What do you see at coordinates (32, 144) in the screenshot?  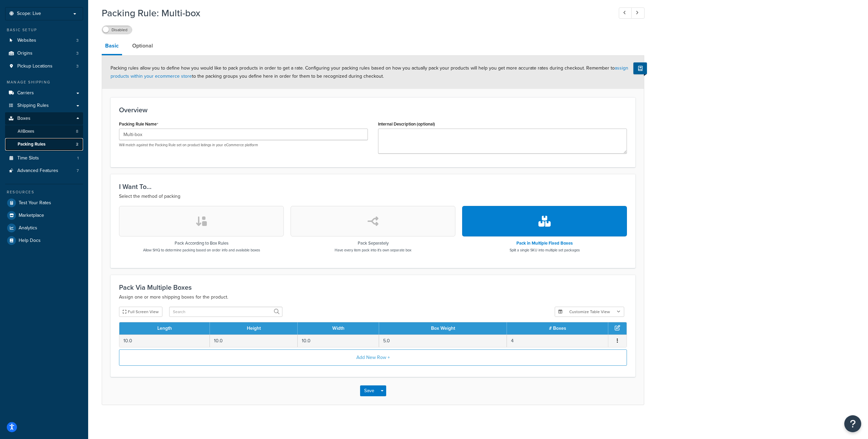 I see `span: Packing Rules` at bounding box center [32, 144].